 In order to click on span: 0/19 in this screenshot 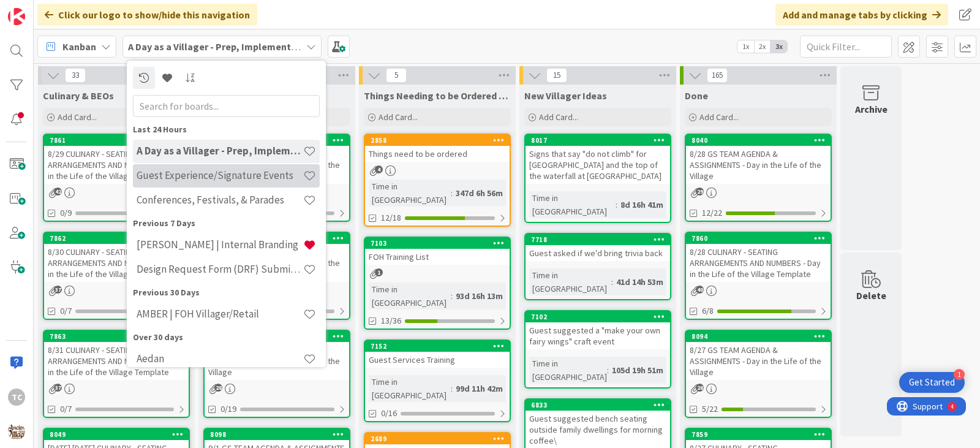, I will do `click(229, 409)`.